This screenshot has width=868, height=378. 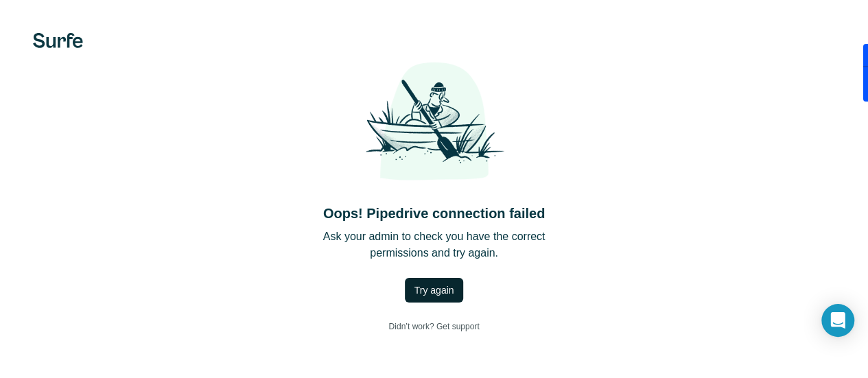 What do you see at coordinates (434, 291) in the screenshot?
I see `span: Try again` at bounding box center [434, 291].